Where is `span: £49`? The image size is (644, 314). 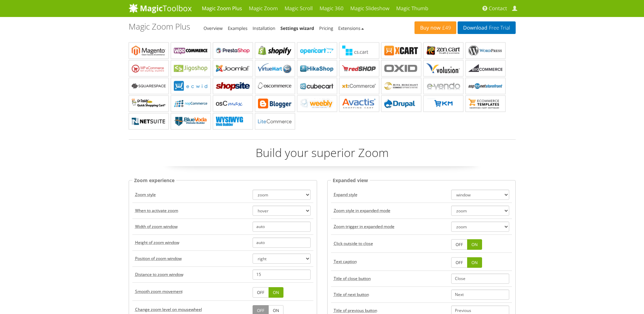
span: £49 is located at coordinates (446, 28).